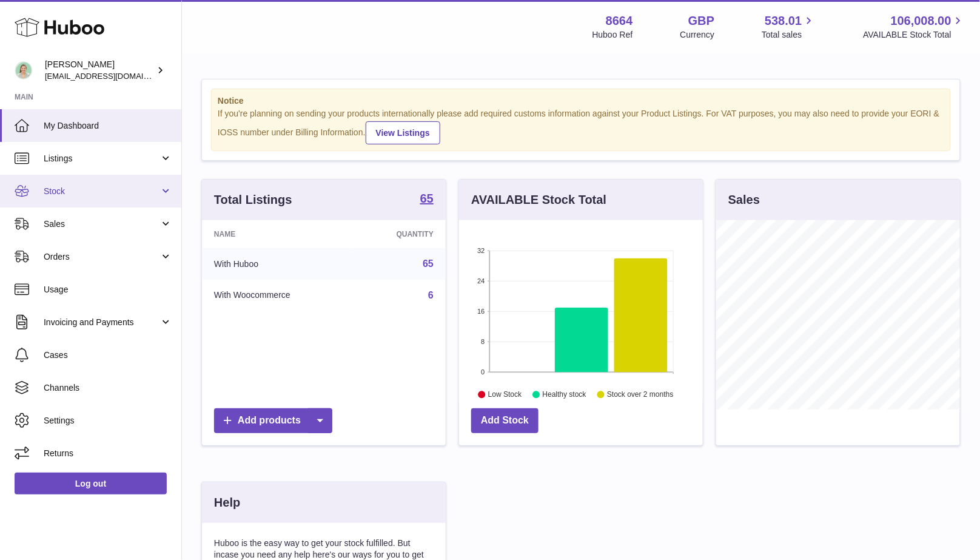  What do you see at coordinates (101, 191) in the screenshot?
I see `span: Stock` at bounding box center [101, 191].